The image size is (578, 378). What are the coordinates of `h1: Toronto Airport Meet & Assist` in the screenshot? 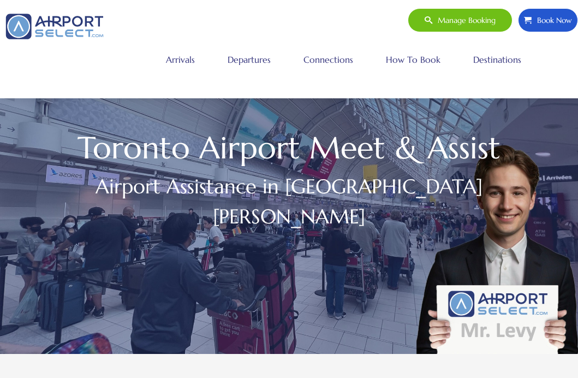 It's located at (289, 148).